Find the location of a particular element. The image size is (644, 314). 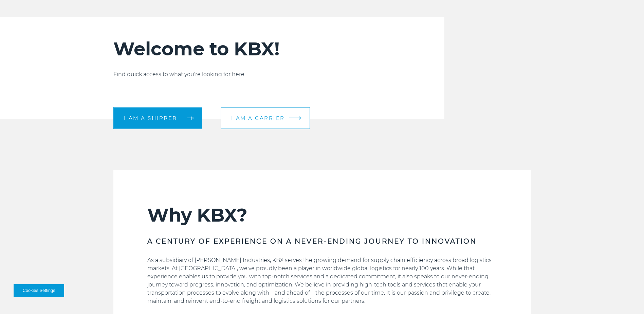

h2: Welcome to KBX! is located at coordinates (258, 49).